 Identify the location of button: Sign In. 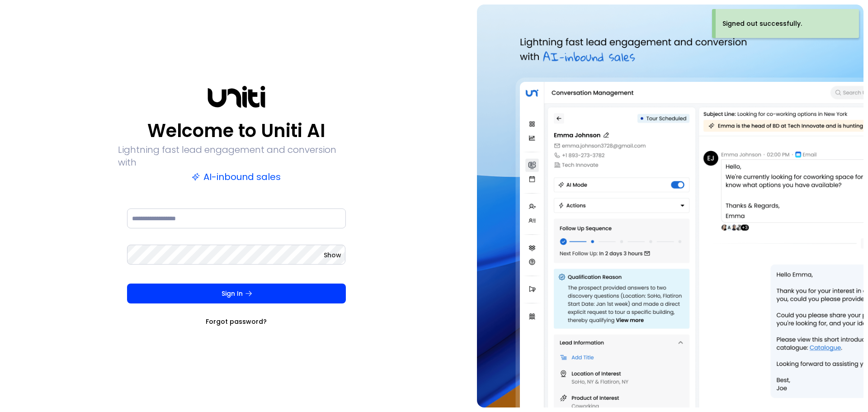
(237, 293).